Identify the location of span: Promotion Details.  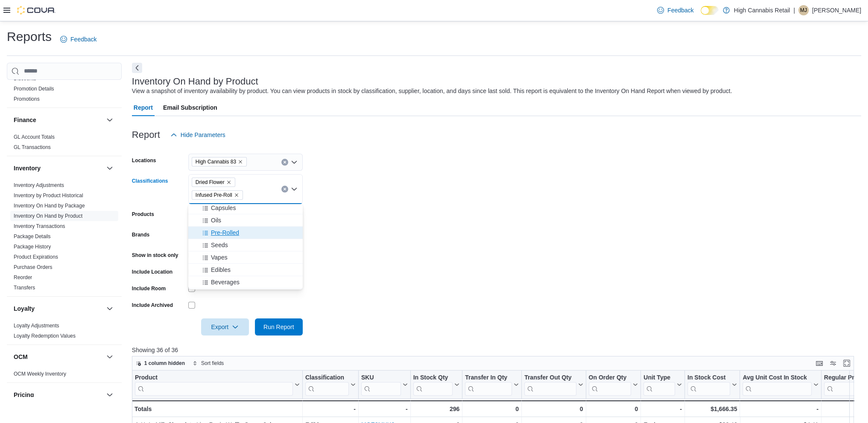
(34, 88).